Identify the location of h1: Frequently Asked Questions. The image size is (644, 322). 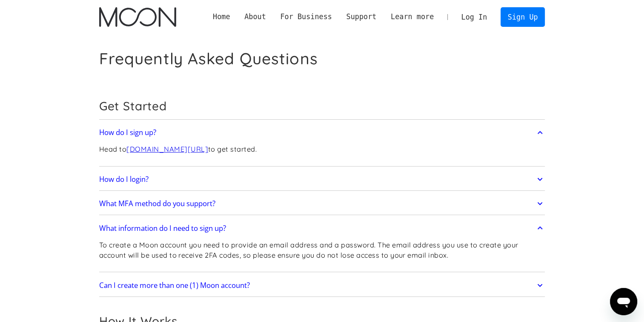
(208, 58).